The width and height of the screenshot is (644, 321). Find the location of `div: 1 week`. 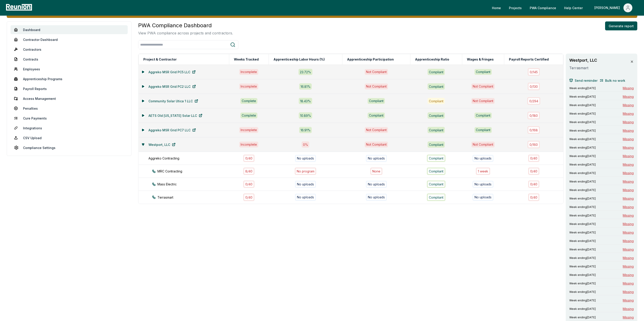

div: 1 week is located at coordinates (483, 171).